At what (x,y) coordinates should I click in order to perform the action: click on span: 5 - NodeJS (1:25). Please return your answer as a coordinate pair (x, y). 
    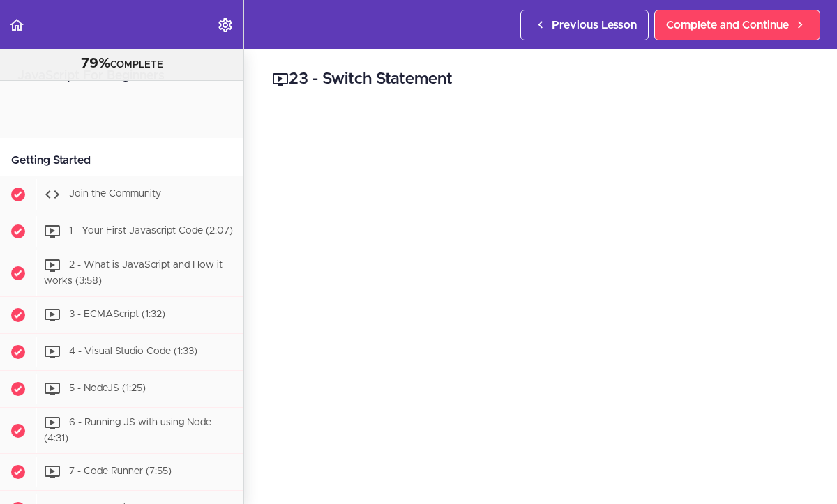
    Looking at the image, I should click on (107, 388).